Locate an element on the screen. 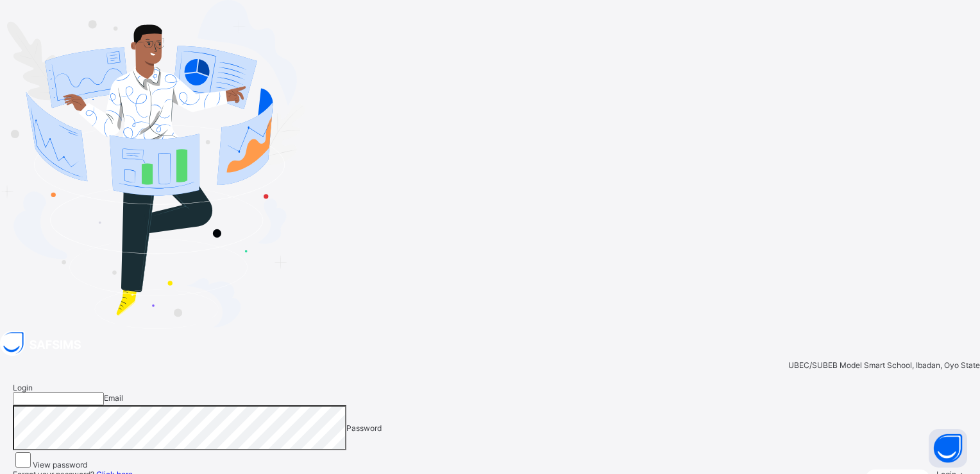 The image size is (980, 474). span: UBEC/SUBEB Model Smart School, Ibadan, Oyo State is located at coordinates (884, 365).